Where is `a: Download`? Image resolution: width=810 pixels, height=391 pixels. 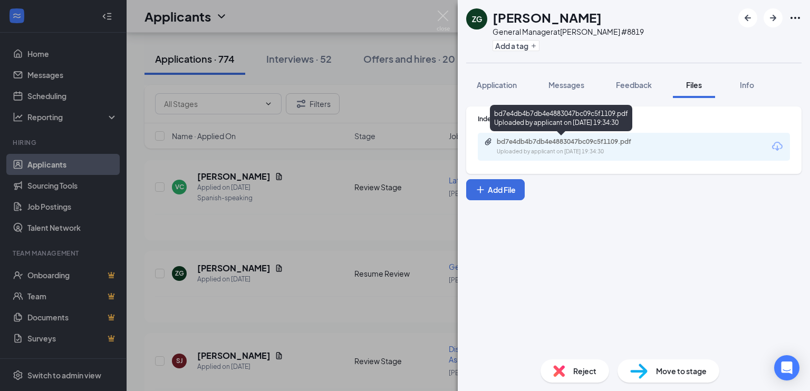 a: Download is located at coordinates (778, 147).